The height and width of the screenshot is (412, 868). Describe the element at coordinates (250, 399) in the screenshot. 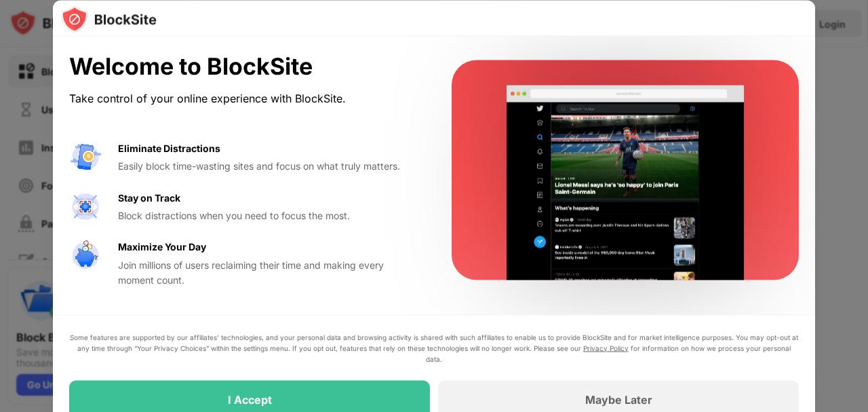

I see `div: I Accept` at that location.